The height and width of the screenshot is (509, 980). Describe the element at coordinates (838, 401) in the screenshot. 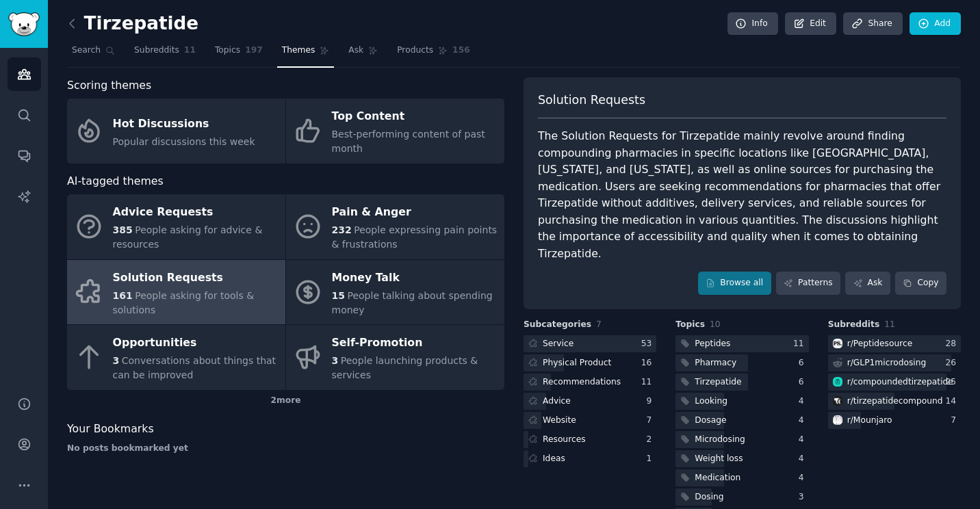

I see `img: tirzepatidecompound` at that location.